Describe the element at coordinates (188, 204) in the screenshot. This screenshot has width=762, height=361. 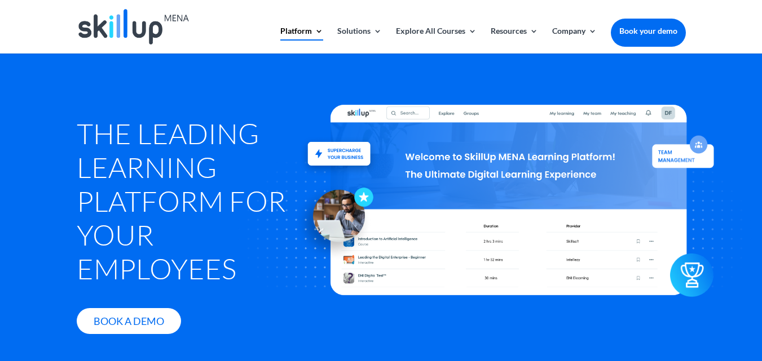
I see `h1: The Leading Learning Platform for Your Employees` at that location.